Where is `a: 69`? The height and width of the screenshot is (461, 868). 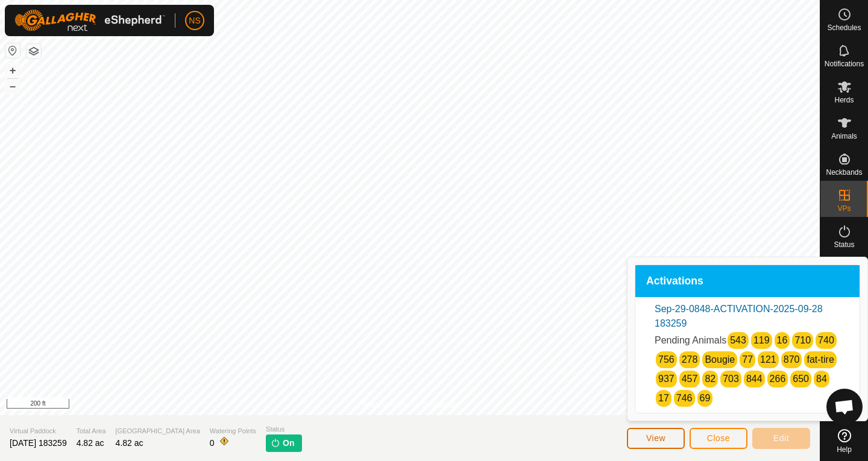 a: 69 is located at coordinates (705, 398).